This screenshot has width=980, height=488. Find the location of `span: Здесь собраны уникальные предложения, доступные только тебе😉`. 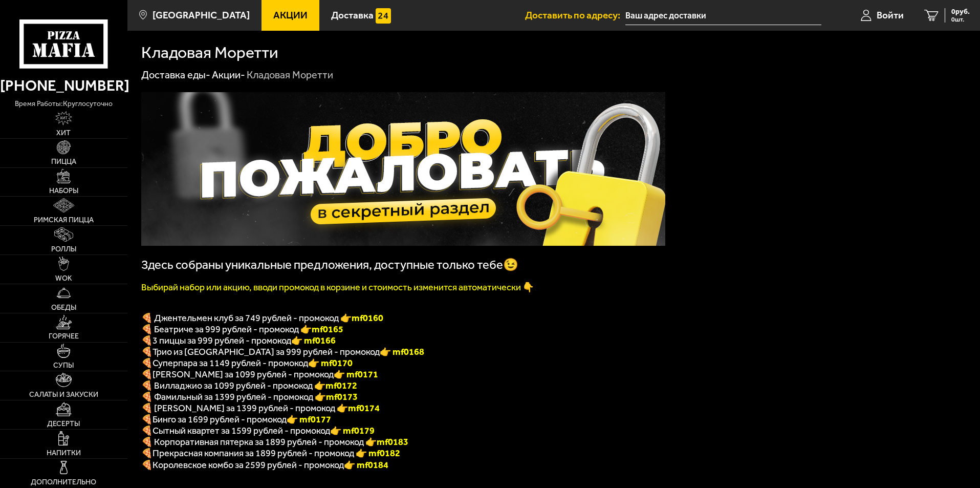

span: Здесь собраны уникальные предложения, доступные только тебе😉 is located at coordinates (329, 264).